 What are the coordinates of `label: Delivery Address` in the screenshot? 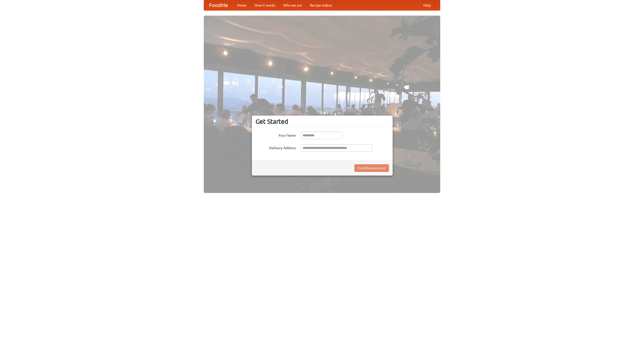 It's located at (276, 147).